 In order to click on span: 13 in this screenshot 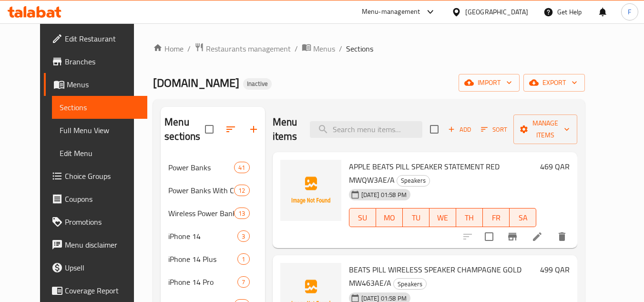, I will do `click(242, 214)`.